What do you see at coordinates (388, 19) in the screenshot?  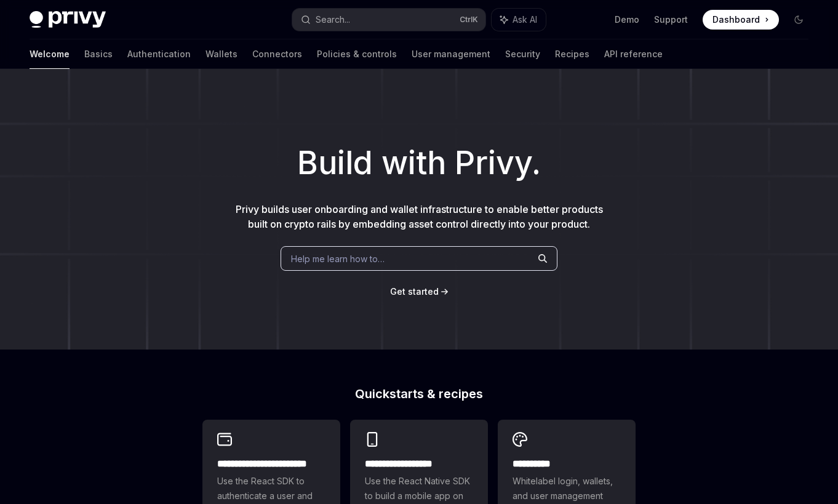 I see `button: Search...CtrlK` at bounding box center [388, 19].